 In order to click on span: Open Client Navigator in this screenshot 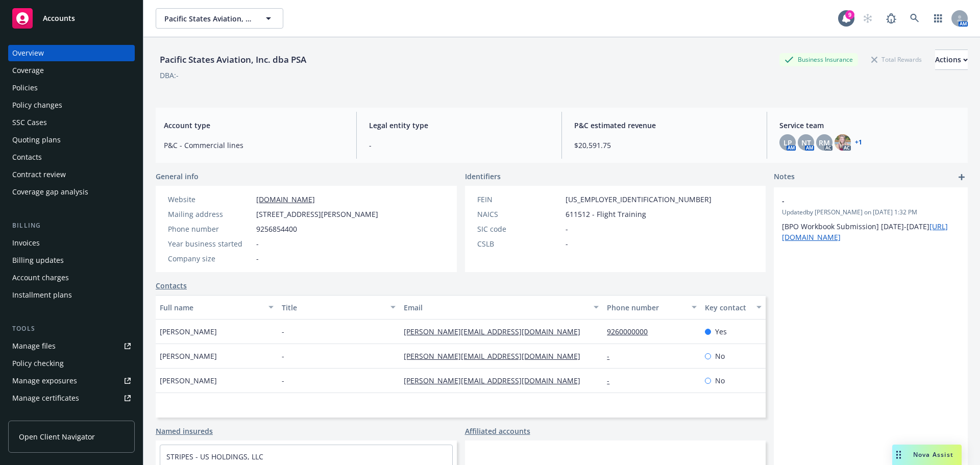, I will do `click(56, 436)`.